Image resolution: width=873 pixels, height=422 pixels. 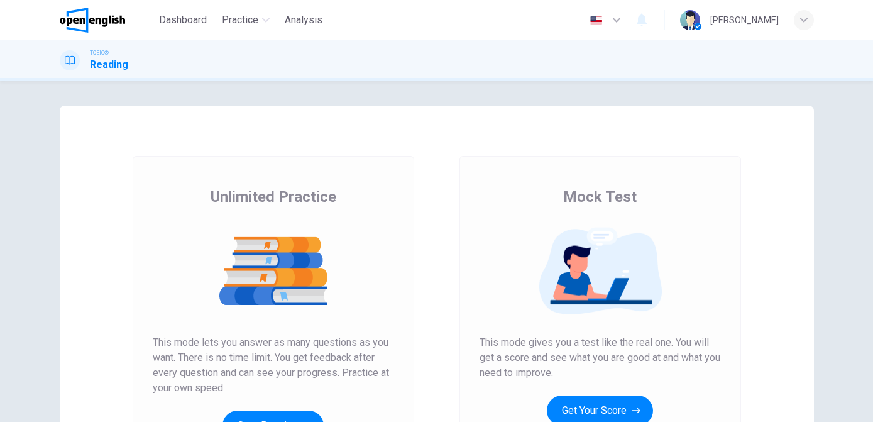 What do you see at coordinates (109, 65) in the screenshot?
I see `h1: Reading` at bounding box center [109, 65].